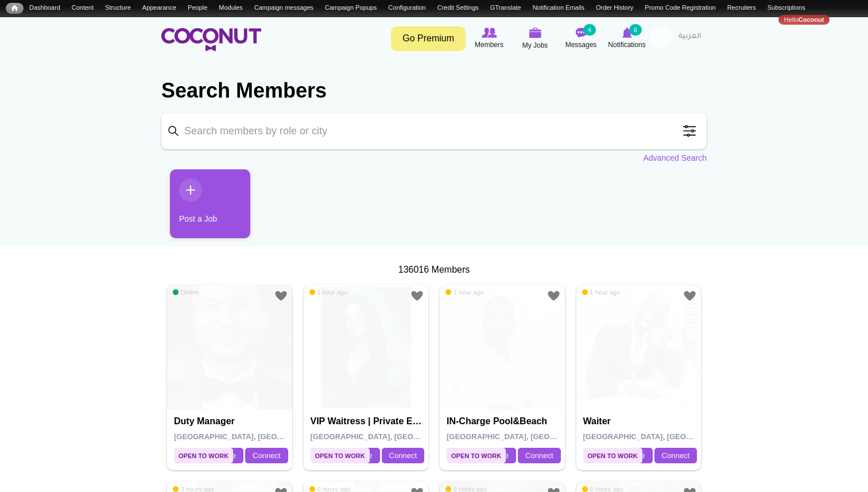 Image resolution: width=868 pixels, height=492 pixels. Describe the element at coordinates (812, 20) in the screenshot. I see `strong: Coconut` at that location.